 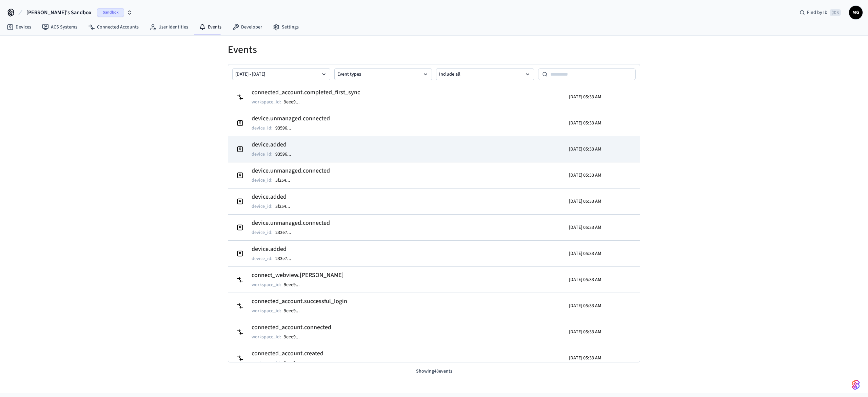 What do you see at coordinates (247, 27) in the screenshot?
I see `a: Developer` at bounding box center [247, 27].